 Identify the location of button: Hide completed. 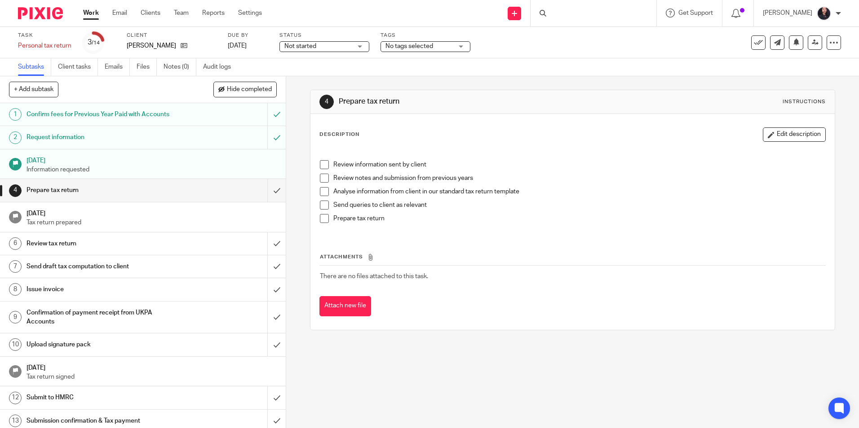
(245, 89).